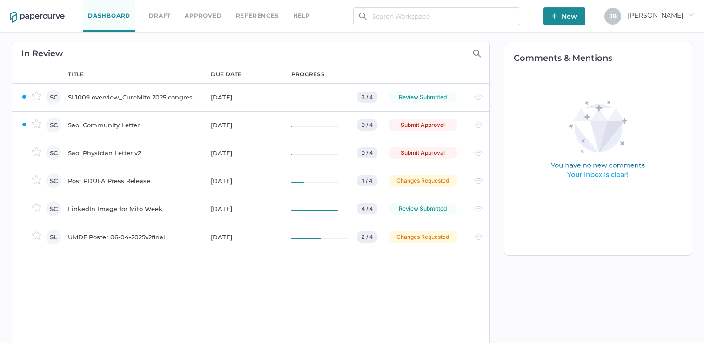 This screenshot has width=704, height=343. I want to click on div: title, so click(76, 74).